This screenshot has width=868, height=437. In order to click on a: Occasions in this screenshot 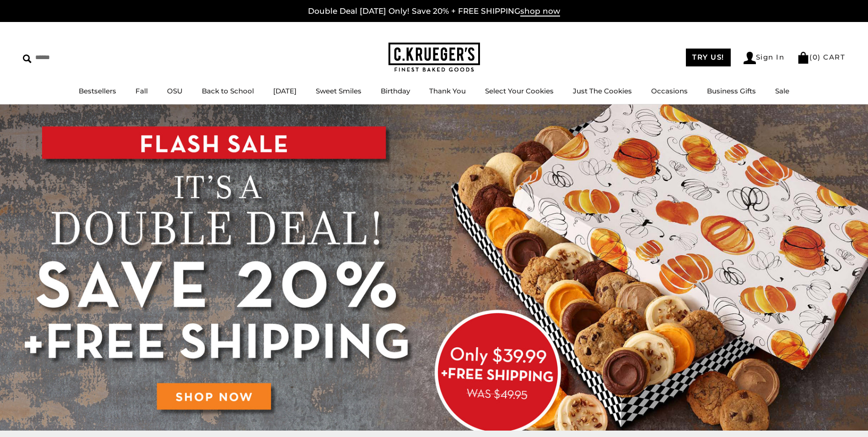, I will do `click(669, 91)`.